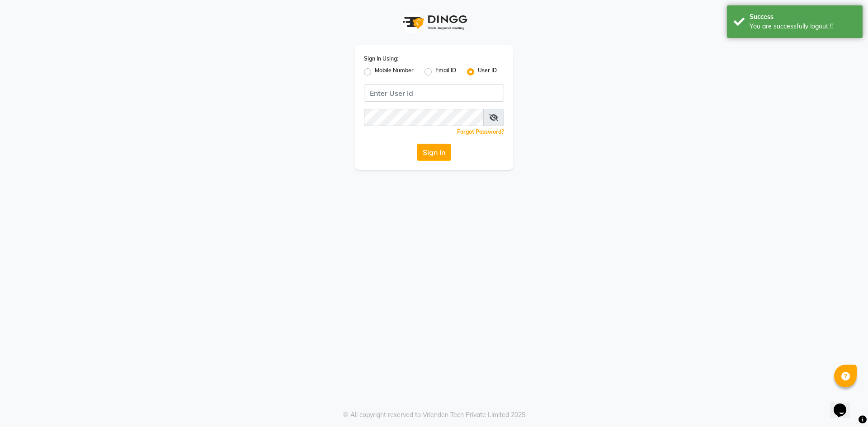 This screenshot has height=427, width=868. I want to click on label: Mobile Number, so click(394, 72).